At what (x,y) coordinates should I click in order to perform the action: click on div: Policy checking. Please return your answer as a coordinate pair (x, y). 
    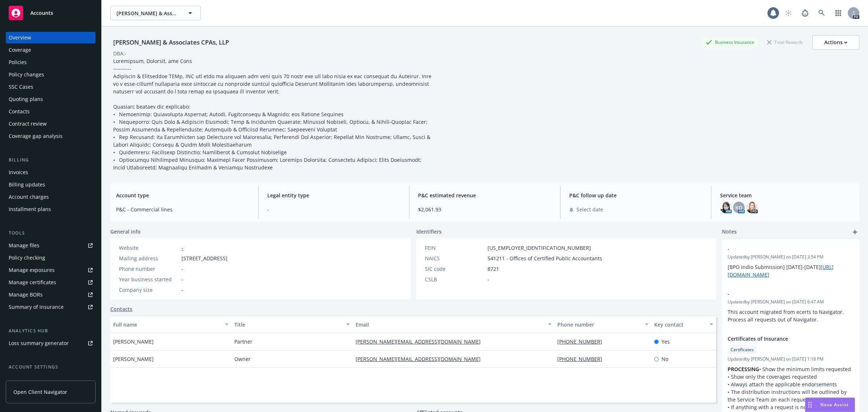
    Looking at the image, I should click on (27, 258).